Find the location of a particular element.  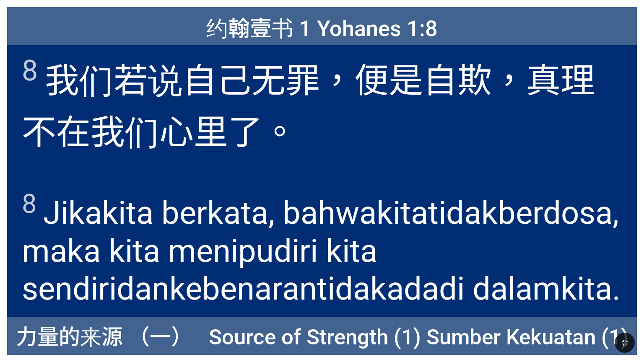

wg2532: kebenaran is located at coordinates (395, 289).